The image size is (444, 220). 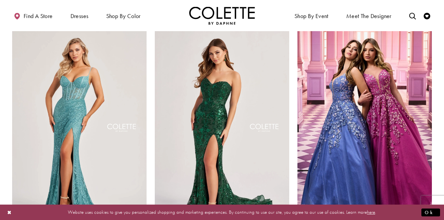 What do you see at coordinates (369, 15) in the screenshot?
I see `a: Meet the designer` at bounding box center [369, 15].